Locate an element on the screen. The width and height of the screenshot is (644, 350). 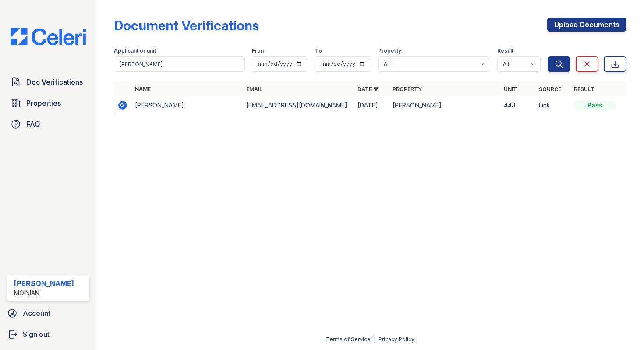
span: Doc Verifications is located at coordinates (54, 82).